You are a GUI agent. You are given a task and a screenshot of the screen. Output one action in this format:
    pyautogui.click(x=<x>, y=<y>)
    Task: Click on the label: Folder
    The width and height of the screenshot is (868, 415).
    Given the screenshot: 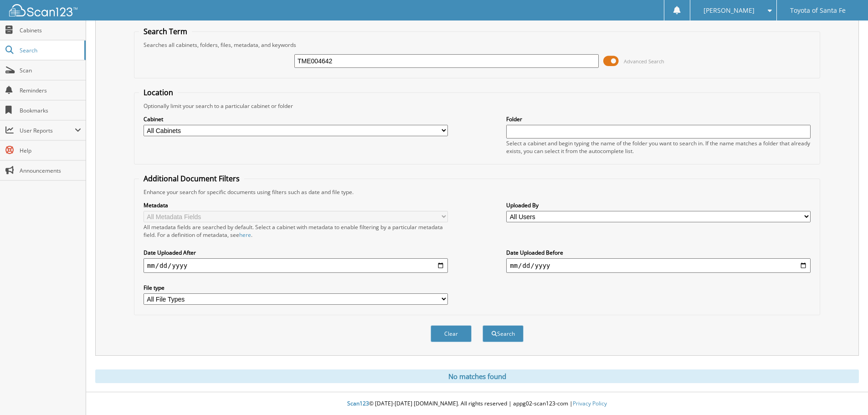 What is the action you would take?
    pyautogui.click(x=659, y=119)
    